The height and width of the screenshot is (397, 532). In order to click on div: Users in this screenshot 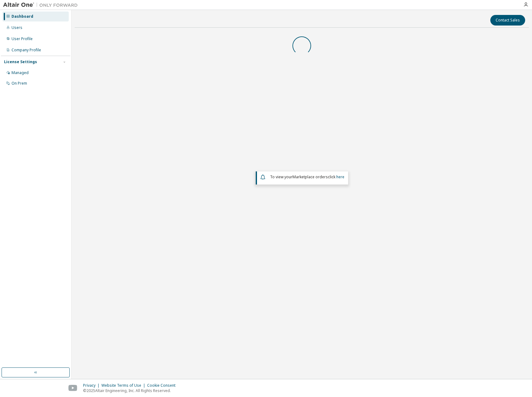, I will do `click(17, 28)`.